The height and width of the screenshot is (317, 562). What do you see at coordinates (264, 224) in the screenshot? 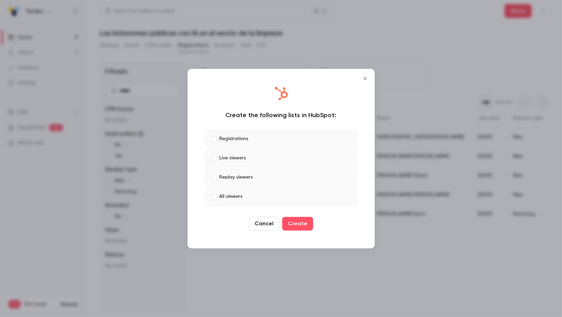
I see `button: Cancel` at bounding box center [264, 224].